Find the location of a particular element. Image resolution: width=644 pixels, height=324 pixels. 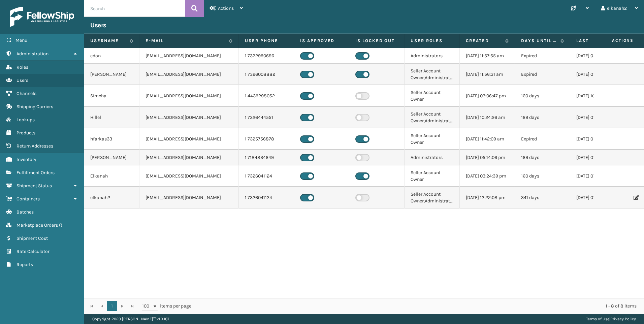

td: Elkanah is located at coordinates (112, 177).